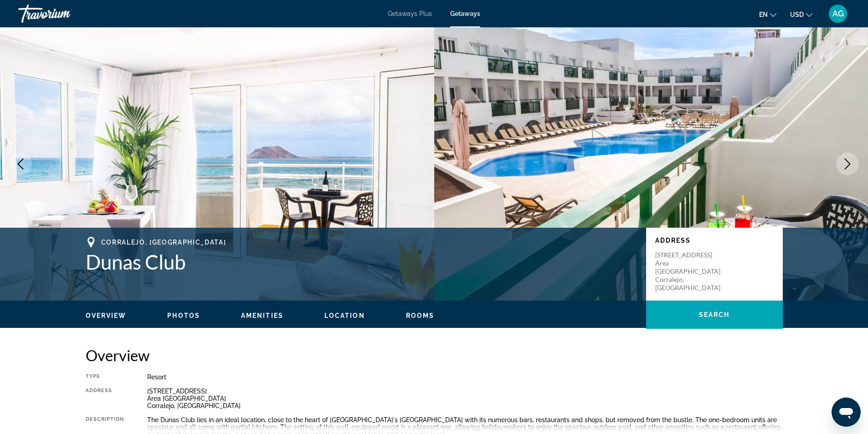 The width and height of the screenshot is (868, 434). Describe the element at coordinates (262, 315) in the screenshot. I see `button: Amenities` at that location.